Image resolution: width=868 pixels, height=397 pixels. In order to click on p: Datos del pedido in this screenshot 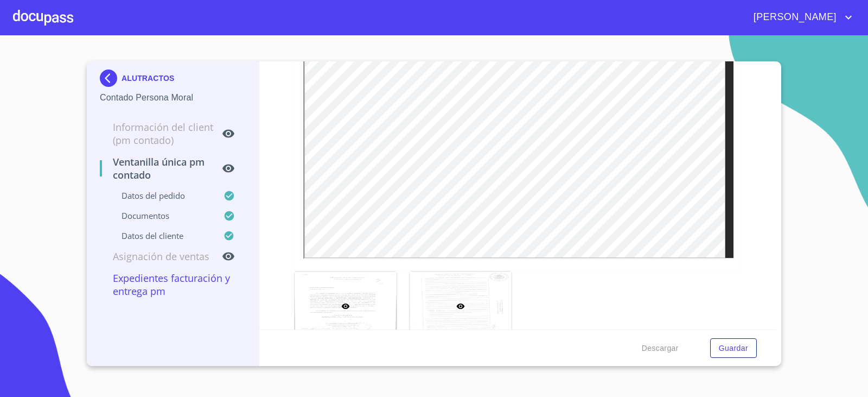, I will do `click(162, 195)`.